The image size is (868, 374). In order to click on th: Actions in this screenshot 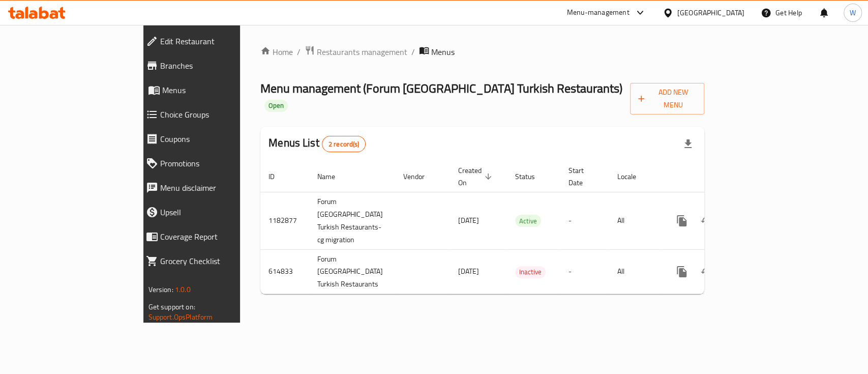, I will do `click(718, 176)`.